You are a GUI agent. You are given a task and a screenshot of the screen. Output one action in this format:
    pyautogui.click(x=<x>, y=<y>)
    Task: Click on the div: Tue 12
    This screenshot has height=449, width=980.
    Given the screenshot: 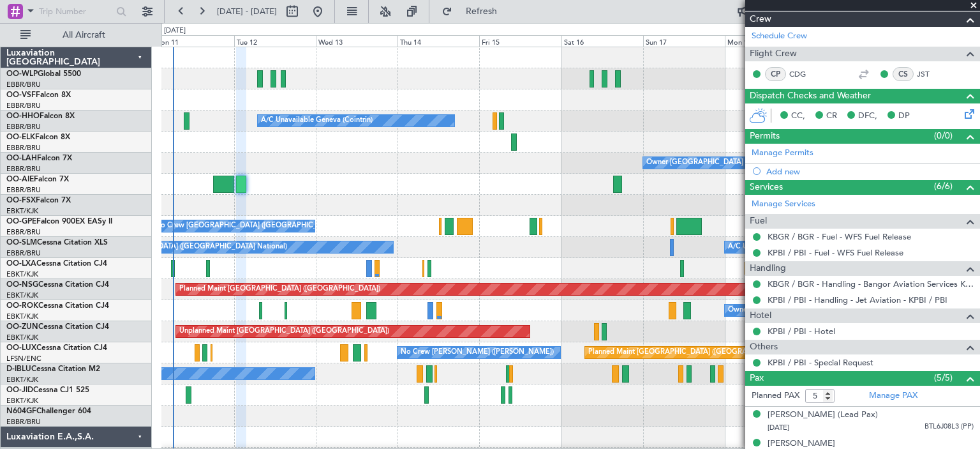 What is the action you would take?
    pyautogui.click(x=275, y=41)
    